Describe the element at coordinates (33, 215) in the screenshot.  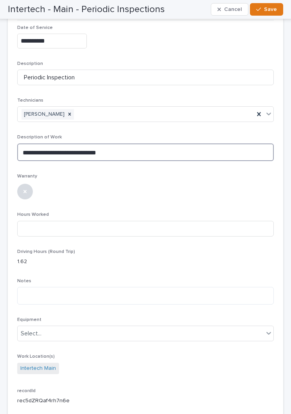
I see `span: Hours Worked` at that location.